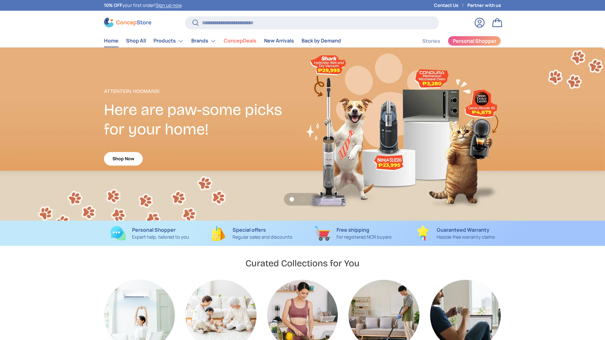  I want to click on a: ConcepStore, so click(128, 22).